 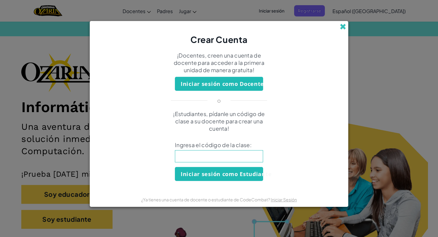 What do you see at coordinates (219, 84) in the screenshot?
I see `button: Iniciar sesión como Docente` at bounding box center [219, 84].